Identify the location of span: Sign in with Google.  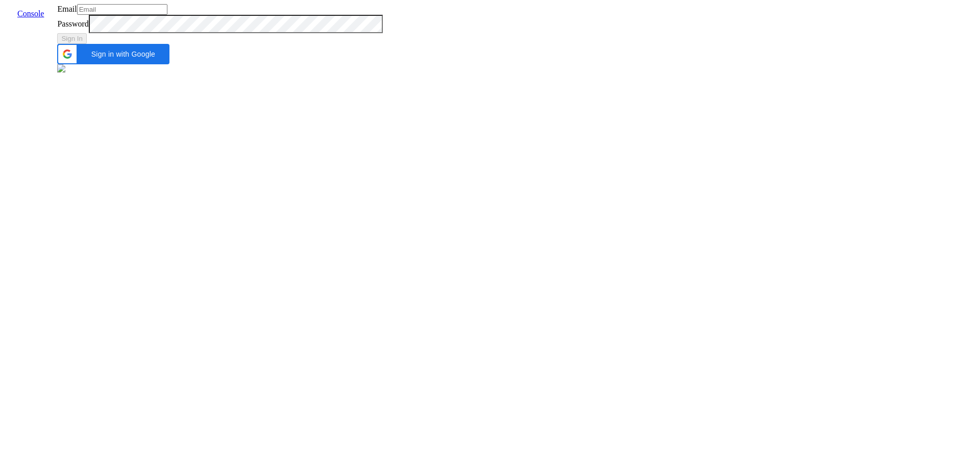
(123, 54).